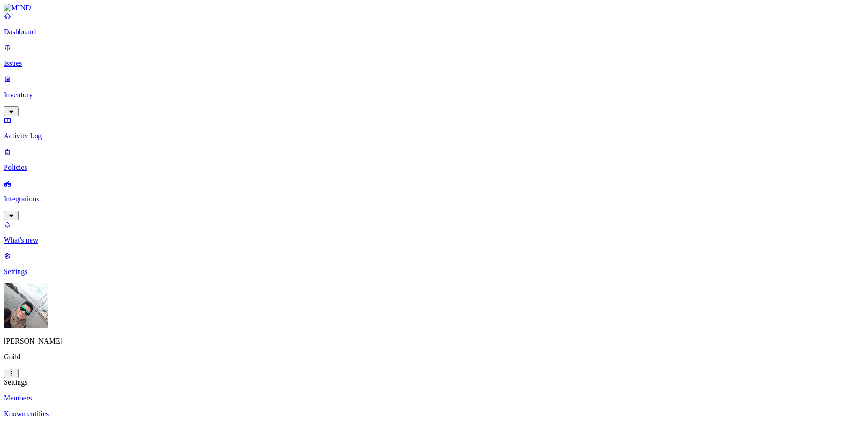 The image size is (868, 425). Describe the element at coordinates (434, 383) in the screenshot. I see `div: Settings` at that location.